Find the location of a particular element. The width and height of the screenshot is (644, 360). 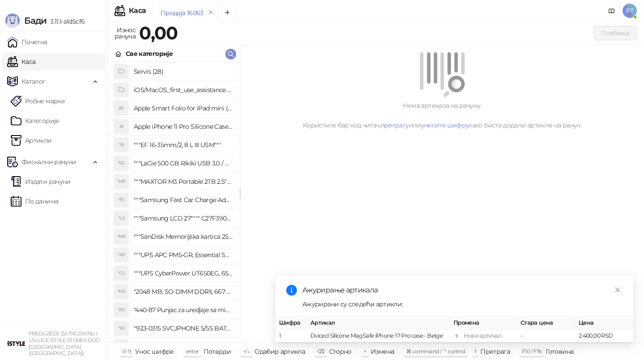

div: "5G is located at coordinates (121, 163).